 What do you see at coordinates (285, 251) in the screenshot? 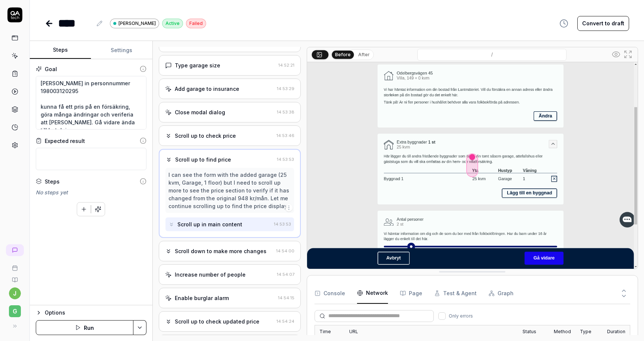
I see `time: 14:54:00` at bounding box center [285, 251].